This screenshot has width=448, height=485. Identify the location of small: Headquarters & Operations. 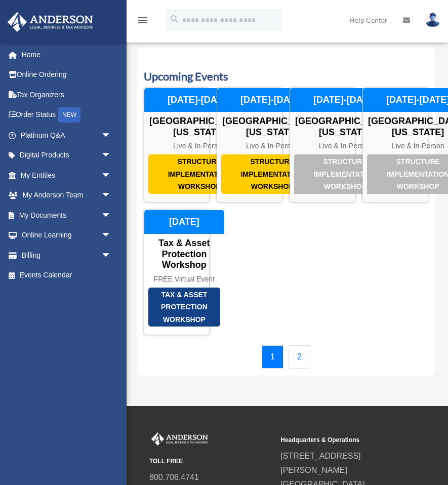
(342, 440).